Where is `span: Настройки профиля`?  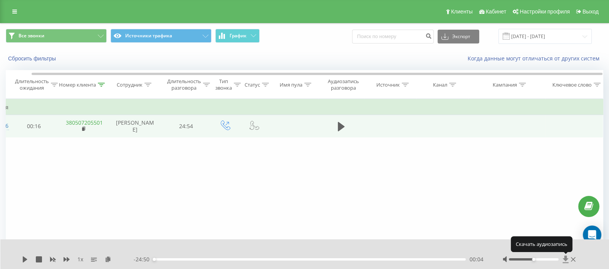 span: Настройки профиля is located at coordinates (545, 12).